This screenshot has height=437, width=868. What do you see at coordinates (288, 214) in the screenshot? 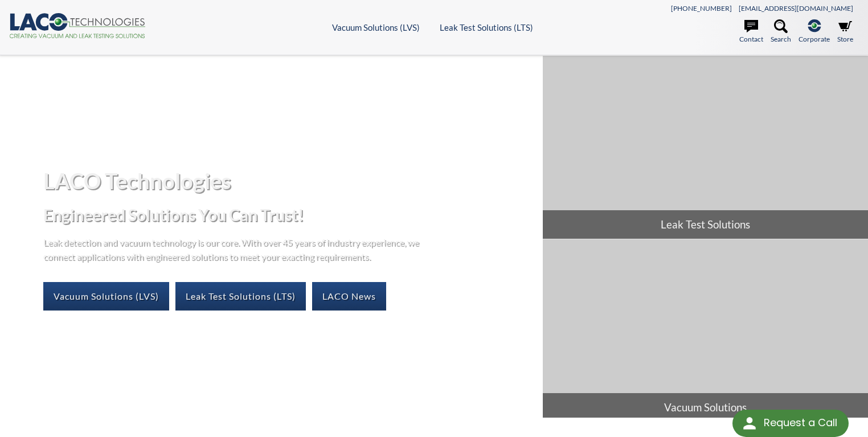
I see `h2: Engineered Solutions You Can Trust!` at bounding box center [288, 214].